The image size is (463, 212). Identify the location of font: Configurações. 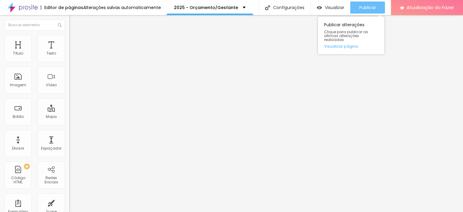
(289, 8).